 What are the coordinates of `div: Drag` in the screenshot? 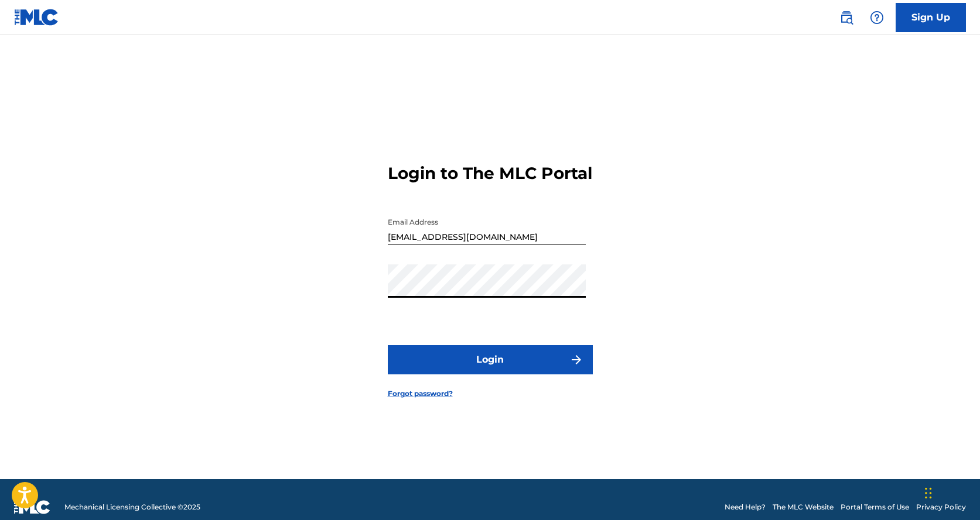 It's located at (928, 493).